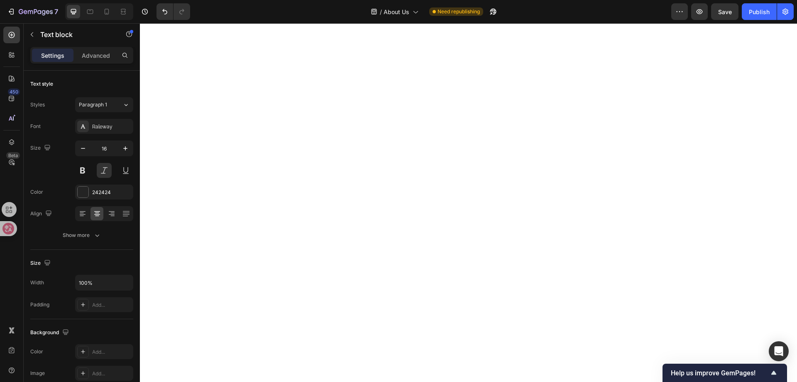 The width and height of the screenshot is (797, 382). What do you see at coordinates (779, 351) in the screenshot?
I see `div: Open Intercom Messenger` at bounding box center [779, 351].